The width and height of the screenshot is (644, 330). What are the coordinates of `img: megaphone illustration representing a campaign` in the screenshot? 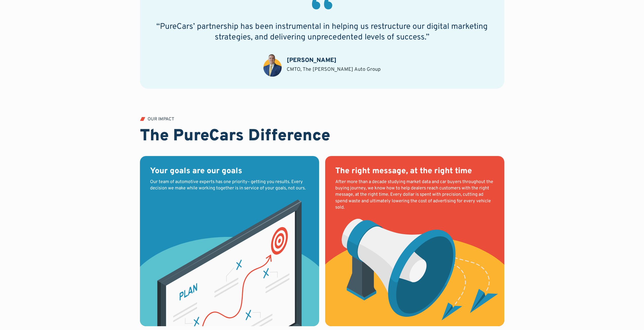 It's located at (415, 272).